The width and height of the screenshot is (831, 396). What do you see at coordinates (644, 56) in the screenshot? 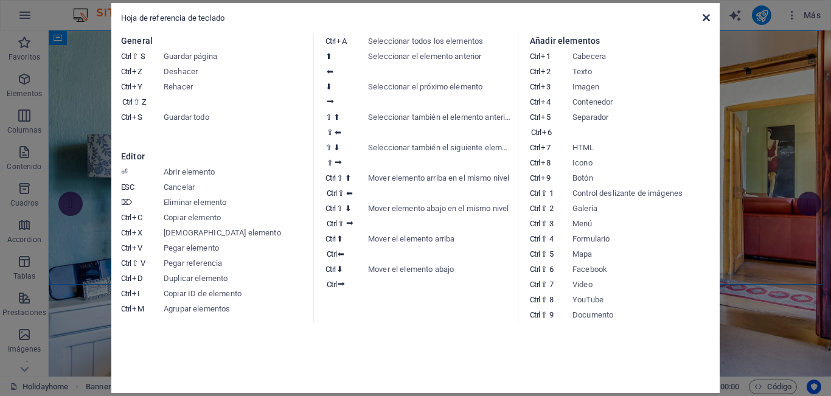
I see `dd: Cabecera` at bounding box center [644, 56].